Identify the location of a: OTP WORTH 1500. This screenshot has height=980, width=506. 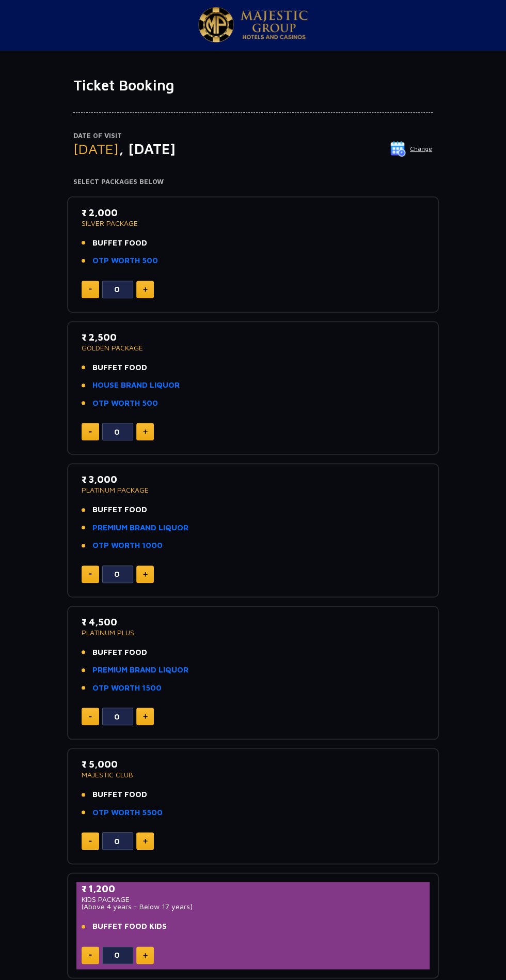
(127, 688).